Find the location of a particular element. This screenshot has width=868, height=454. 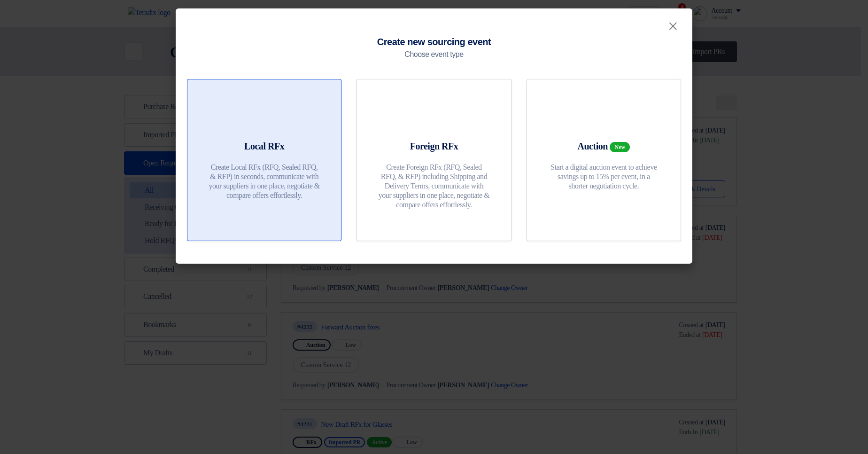

p: Create Foreign RFx (RFQ, Sealed RFQ, & RFP) including Shipping and Delivery Terms, communicate wi... is located at coordinates (434, 186).